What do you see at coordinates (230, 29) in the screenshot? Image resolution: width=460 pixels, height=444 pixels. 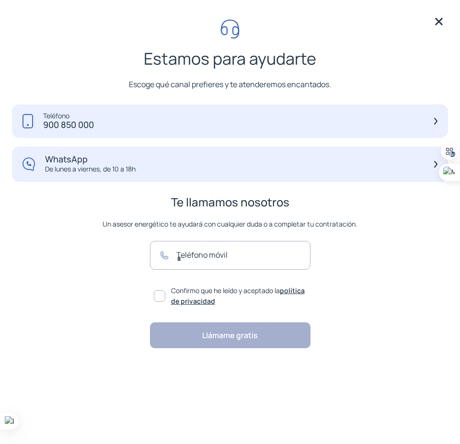 I see `img: call-headphone.svg` at bounding box center [230, 29].